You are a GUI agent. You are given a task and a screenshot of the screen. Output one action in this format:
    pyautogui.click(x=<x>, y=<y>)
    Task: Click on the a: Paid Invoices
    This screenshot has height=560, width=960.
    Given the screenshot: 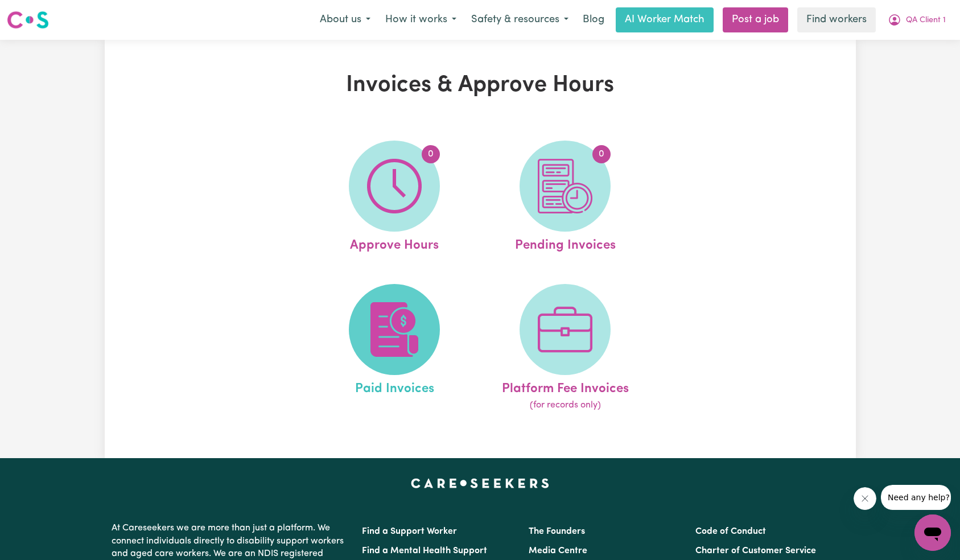 What is the action you would take?
    pyautogui.click(x=394, y=348)
    